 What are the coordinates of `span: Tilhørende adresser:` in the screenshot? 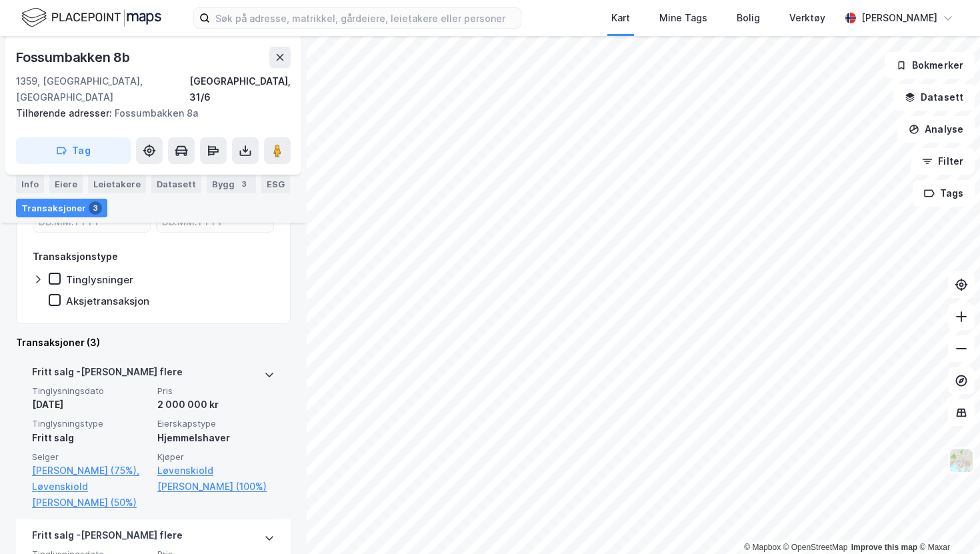 It's located at (66, 112).